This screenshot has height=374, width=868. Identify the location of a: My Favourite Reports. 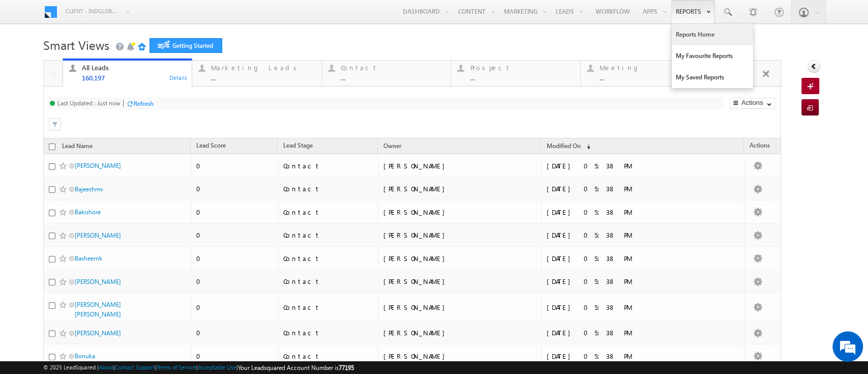
(713, 56).